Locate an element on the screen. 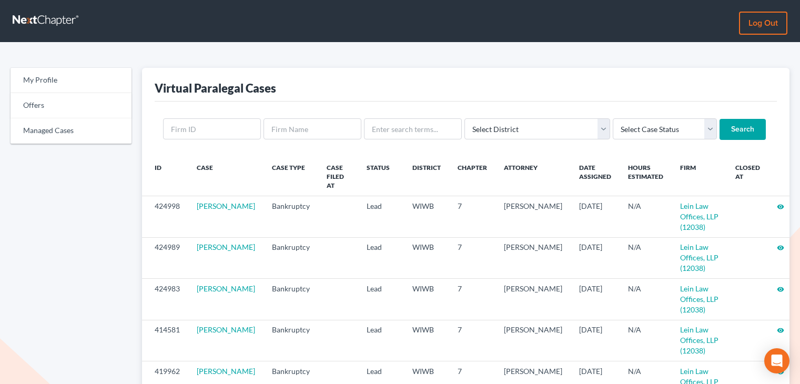  th: Case Type is located at coordinates (291, 176).